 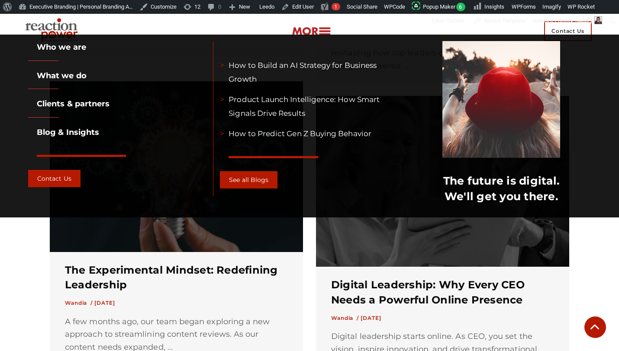 I want to click on a: Who we are, so click(x=57, y=47).